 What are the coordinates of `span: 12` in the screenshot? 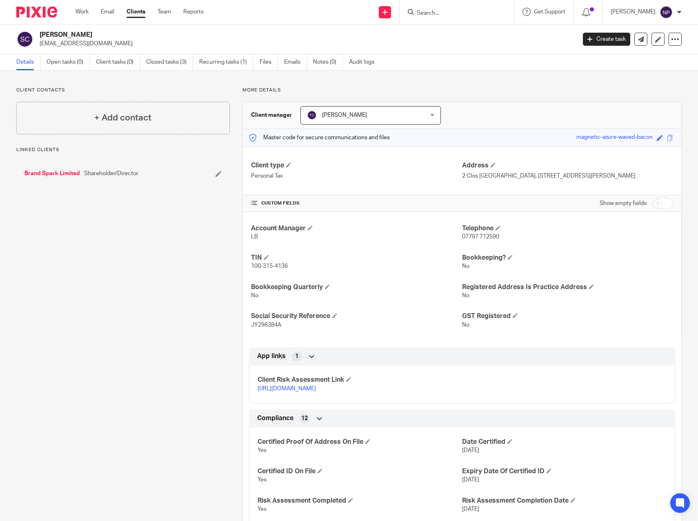 It's located at (304, 418).